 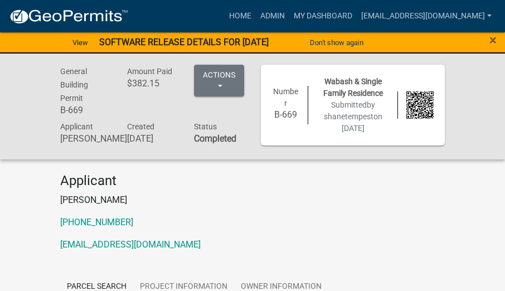 I want to click on h4: Applicant, so click(x=253, y=181).